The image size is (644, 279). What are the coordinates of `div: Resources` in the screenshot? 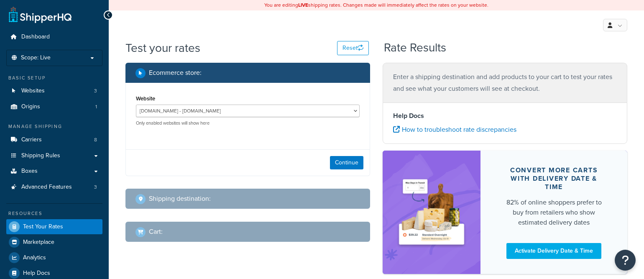 It's located at (54, 213).